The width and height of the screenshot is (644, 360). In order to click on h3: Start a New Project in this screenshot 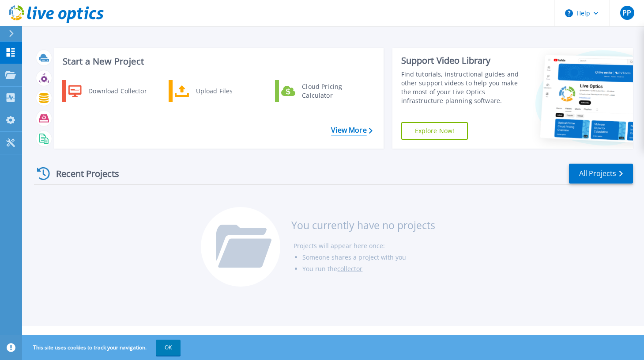, I will do `click(217, 61)`.